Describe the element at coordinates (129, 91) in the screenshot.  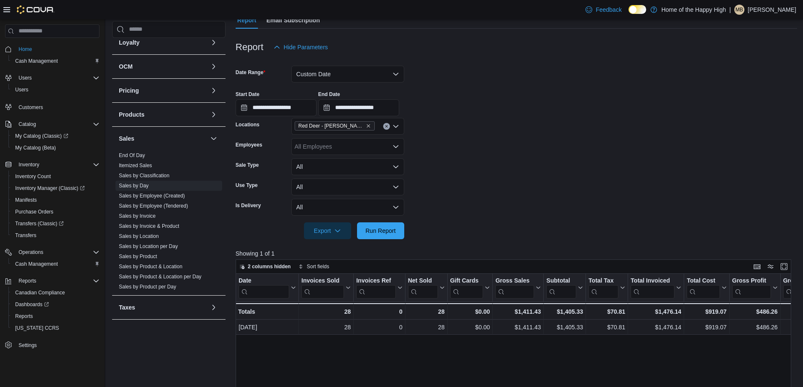
I see `h3: Pricing` at that location.